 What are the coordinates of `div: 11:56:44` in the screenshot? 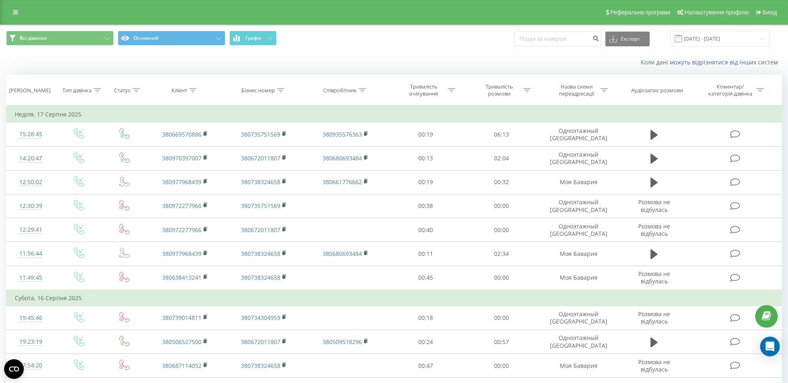 It's located at (31, 254).